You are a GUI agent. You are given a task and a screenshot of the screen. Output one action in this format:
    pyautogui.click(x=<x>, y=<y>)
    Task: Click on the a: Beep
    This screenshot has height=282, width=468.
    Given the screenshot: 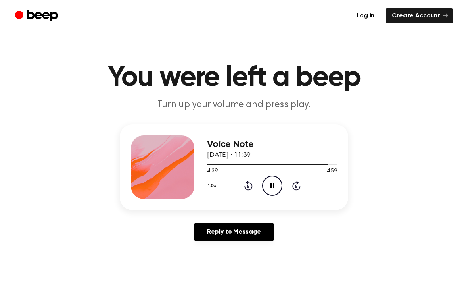 What is the action you would take?
    pyautogui.click(x=37, y=16)
    